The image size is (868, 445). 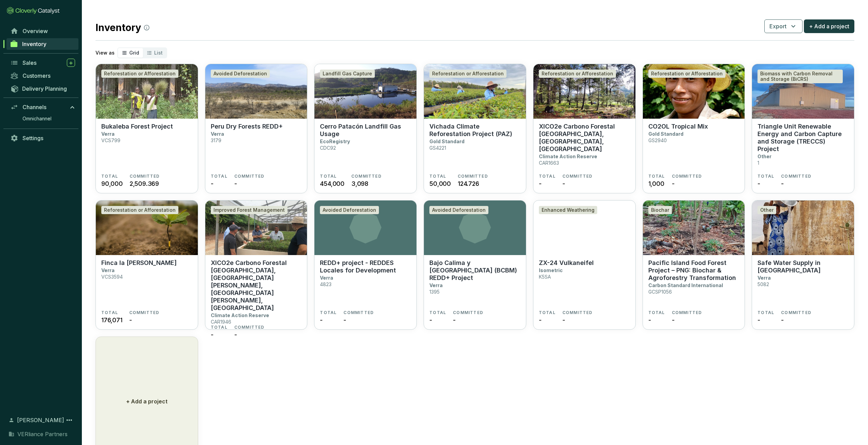 I want to click on span: 454,000, so click(x=332, y=184).